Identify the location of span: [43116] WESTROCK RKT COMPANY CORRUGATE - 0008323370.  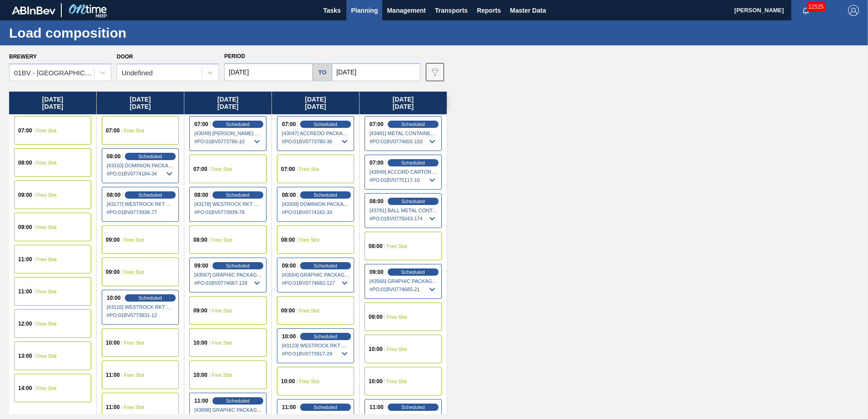
(141, 307).